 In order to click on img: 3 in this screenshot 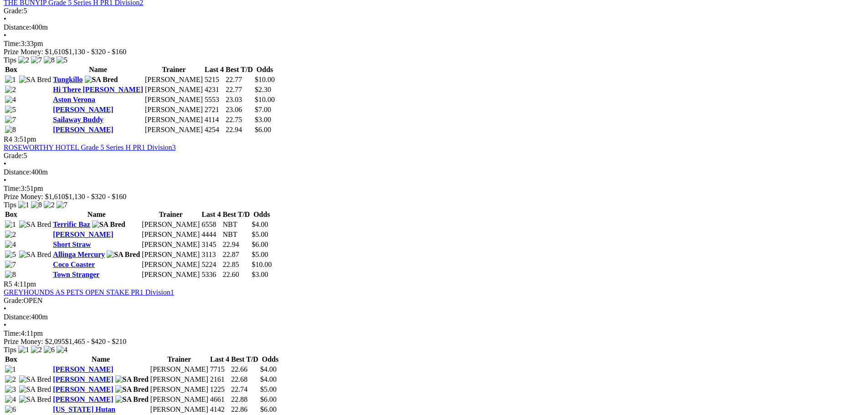, I will do `click(11, 389)`.